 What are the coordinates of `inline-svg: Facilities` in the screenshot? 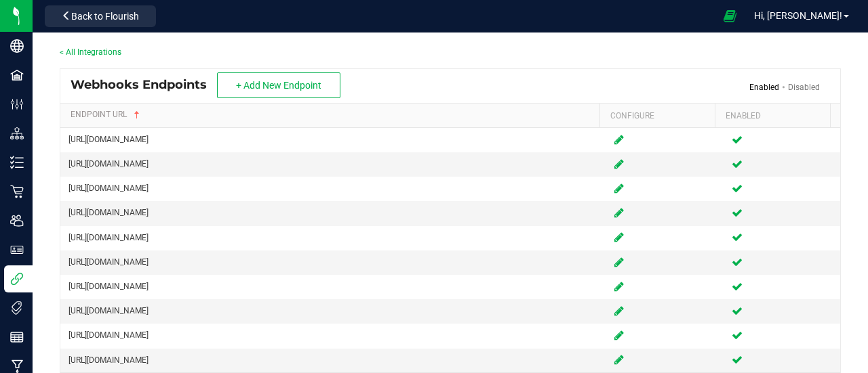 It's located at (17, 75).